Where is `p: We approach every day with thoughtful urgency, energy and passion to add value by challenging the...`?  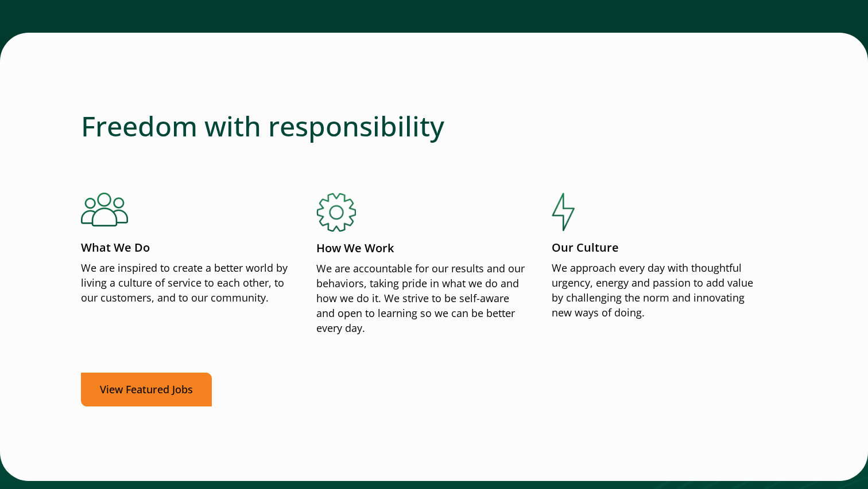 p: We approach every day with thoughtful urgency, energy and passion to add value by challenging the... is located at coordinates (657, 291).